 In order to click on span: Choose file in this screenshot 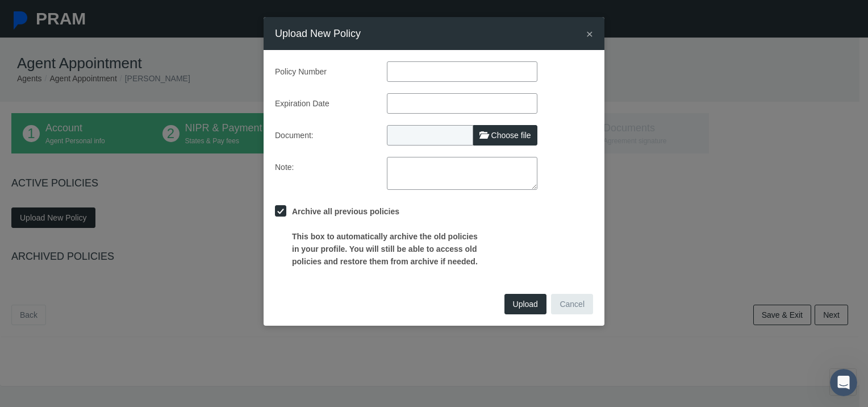, I will do `click(511, 135)`.